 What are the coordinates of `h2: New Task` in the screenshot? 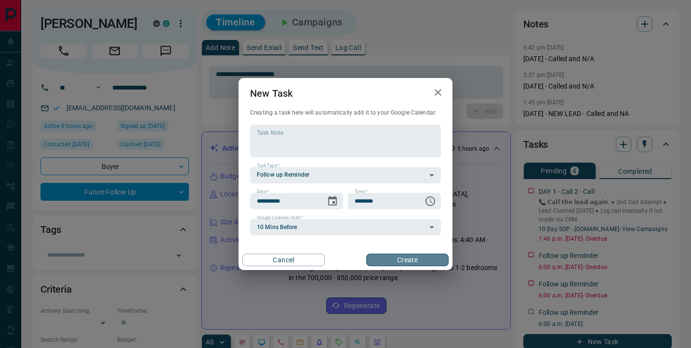 It's located at (271, 93).